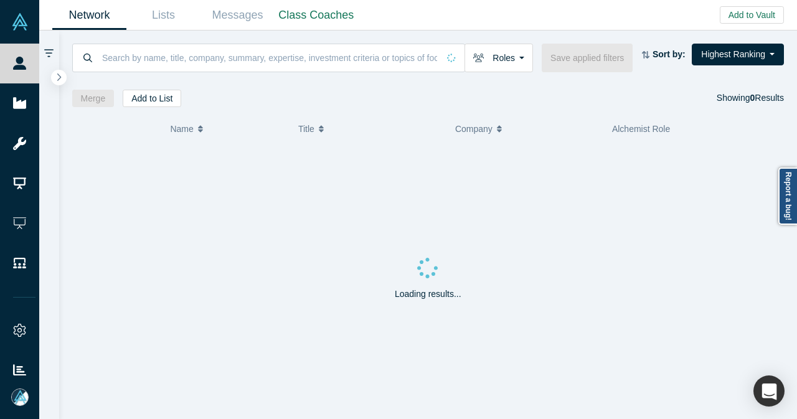 This screenshot has height=419, width=797. I want to click on img: Mia Scott's Account, so click(20, 397).